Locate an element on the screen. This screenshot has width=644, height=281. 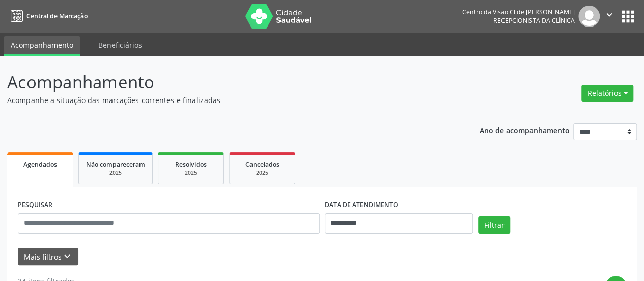
a: Acompanhamento is located at coordinates (42, 46).